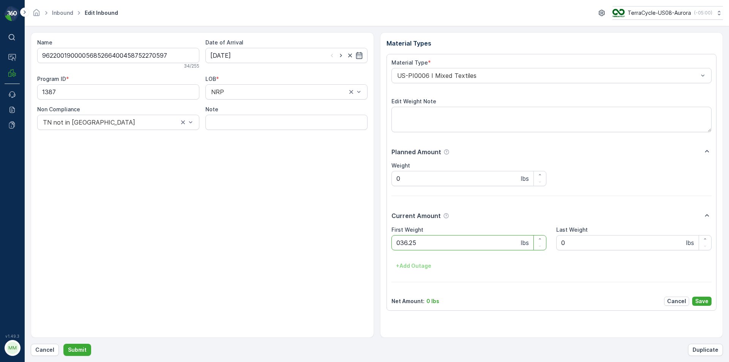 This screenshot has height=362, width=729. I want to click on a: Inbound, so click(63, 13).